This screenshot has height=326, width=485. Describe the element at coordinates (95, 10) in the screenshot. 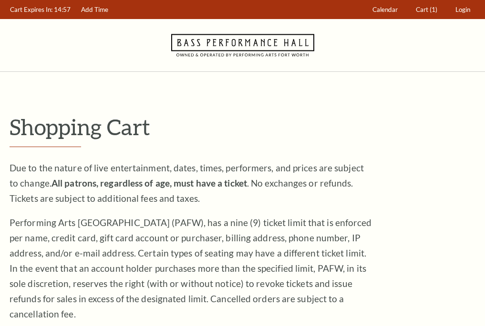

I see `a: Add Time` at that location.